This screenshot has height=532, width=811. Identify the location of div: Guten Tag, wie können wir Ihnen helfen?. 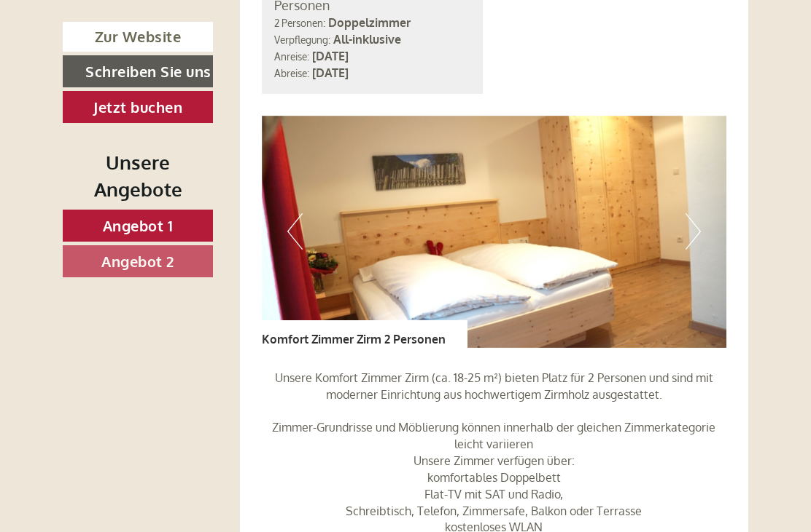
(127, 61).